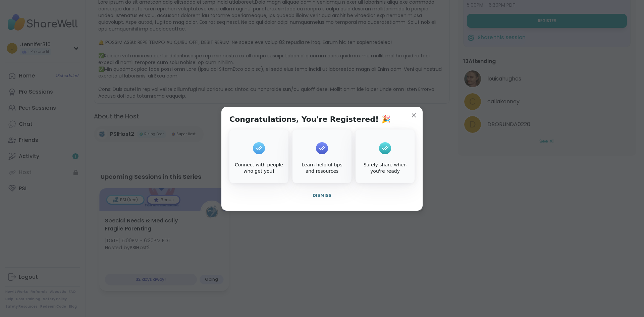  What do you see at coordinates (322, 168) in the screenshot?
I see `div: Learn helpful tips and resources` at bounding box center [322, 168].